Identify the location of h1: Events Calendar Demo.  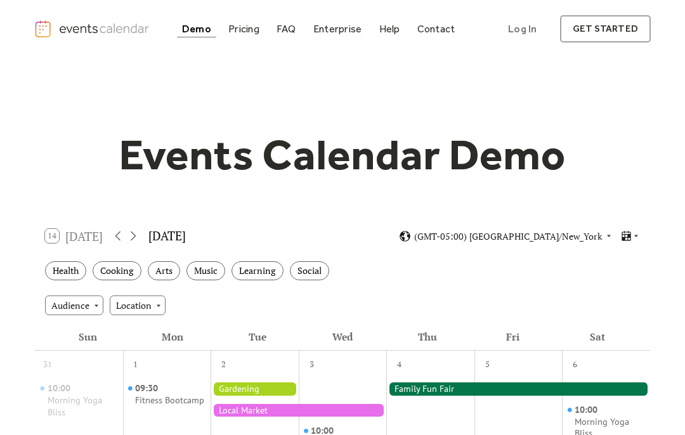
(343, 155).